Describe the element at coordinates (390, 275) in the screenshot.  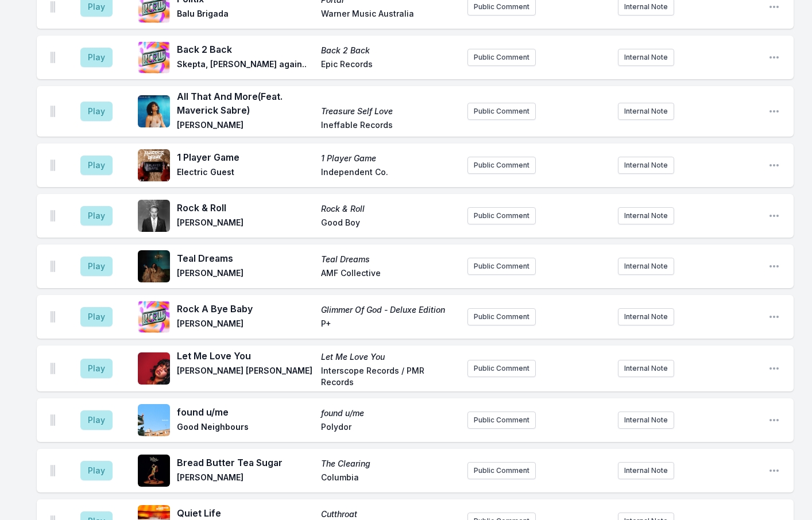
I see `span: AMF Collective` at that location.